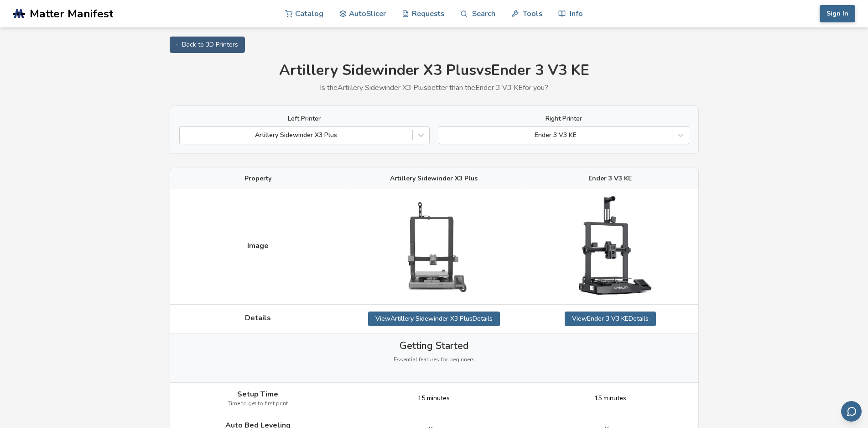  Describe the element at coordinates (434, 319) in the screenshot. I see `a: ViewArtillery Sidewinder X3 PlusDetails` at that location.